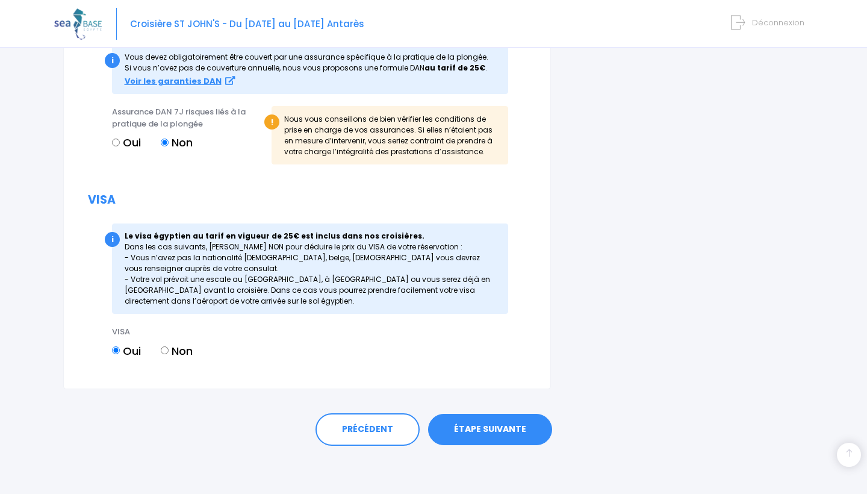 Image resolution: width=867 pixels, height=494 pixels. I want to click on strong: Voir les garanties DAN, so click(173, 81).